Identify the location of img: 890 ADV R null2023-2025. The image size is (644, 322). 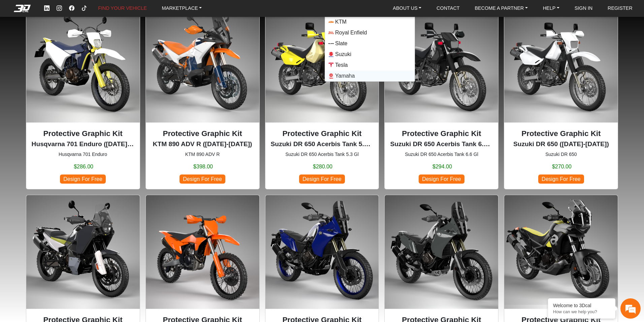
(202, 65).